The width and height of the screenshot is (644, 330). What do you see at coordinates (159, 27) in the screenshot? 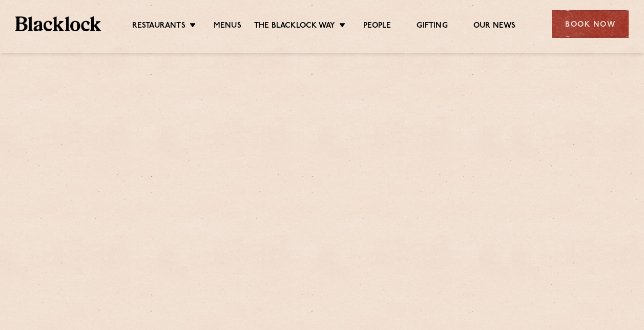
I see `a: Restaurants` at bounding box center [159, 27].